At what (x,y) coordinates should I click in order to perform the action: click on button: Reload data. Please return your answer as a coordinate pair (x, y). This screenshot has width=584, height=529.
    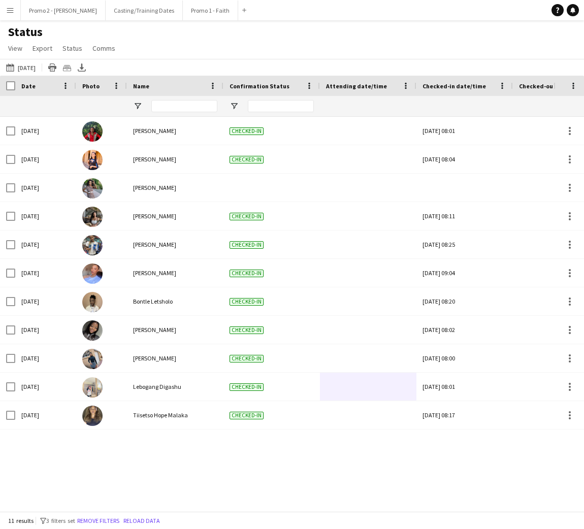
    Looking at the image, I should click on (142, 521).